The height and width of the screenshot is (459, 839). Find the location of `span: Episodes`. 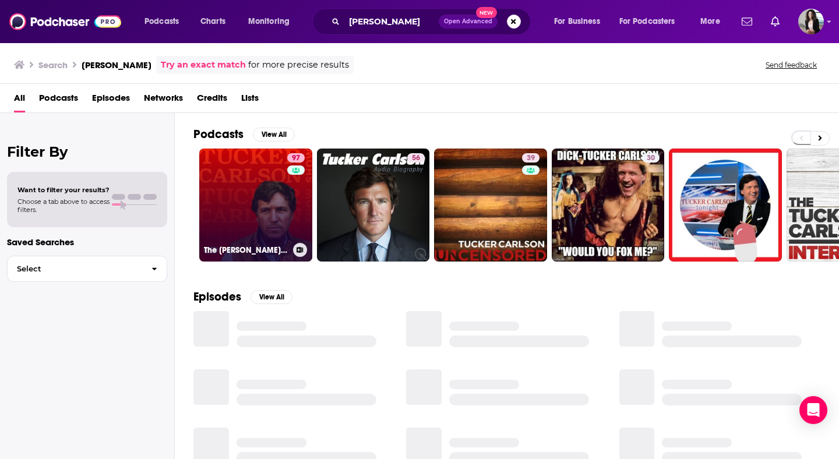

span: Episodes is located at coordinates (111, 100).